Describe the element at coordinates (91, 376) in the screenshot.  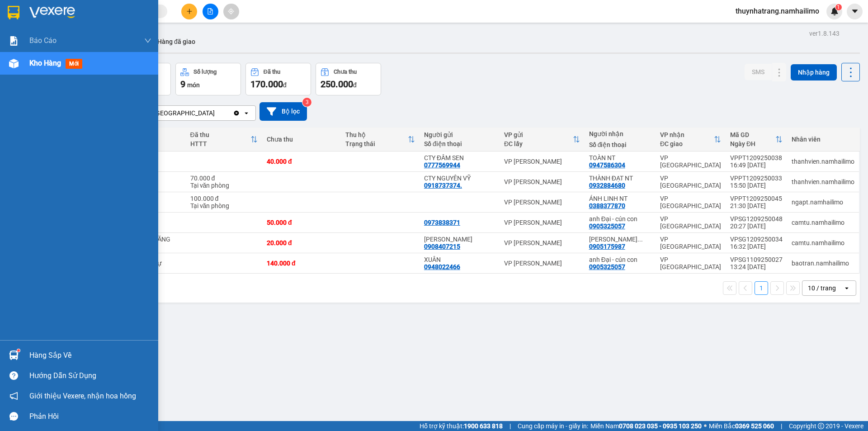
I see `div: Hướng dẫn sử dụng` at that location.